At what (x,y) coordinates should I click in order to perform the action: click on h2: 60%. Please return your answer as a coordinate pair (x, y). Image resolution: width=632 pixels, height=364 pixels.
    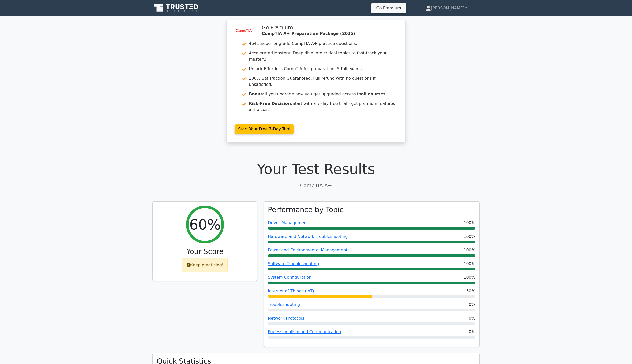
    Looking at the image, I should click on (205, 224).